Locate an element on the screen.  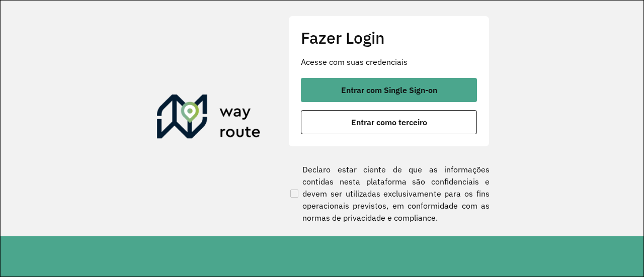
h2: Fazer Login is located at coordinates (389, 38).